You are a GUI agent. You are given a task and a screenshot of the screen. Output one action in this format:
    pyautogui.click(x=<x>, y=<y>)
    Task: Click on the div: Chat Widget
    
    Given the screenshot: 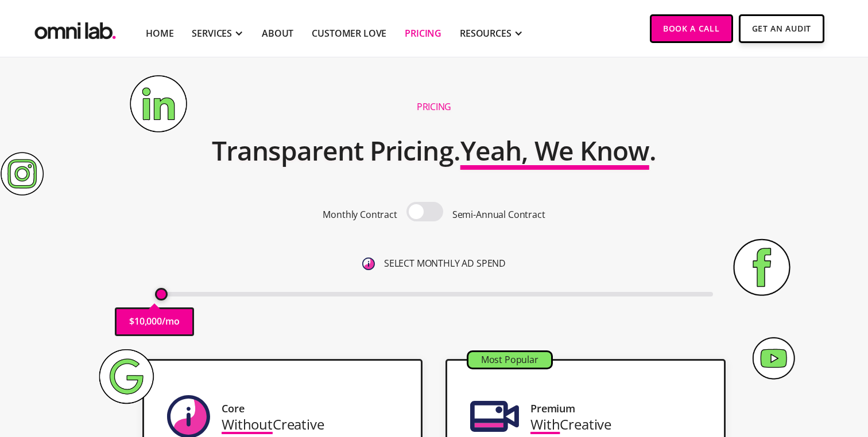 What is the action you would take?
    pyautogui.click(x=765, y=371)
    